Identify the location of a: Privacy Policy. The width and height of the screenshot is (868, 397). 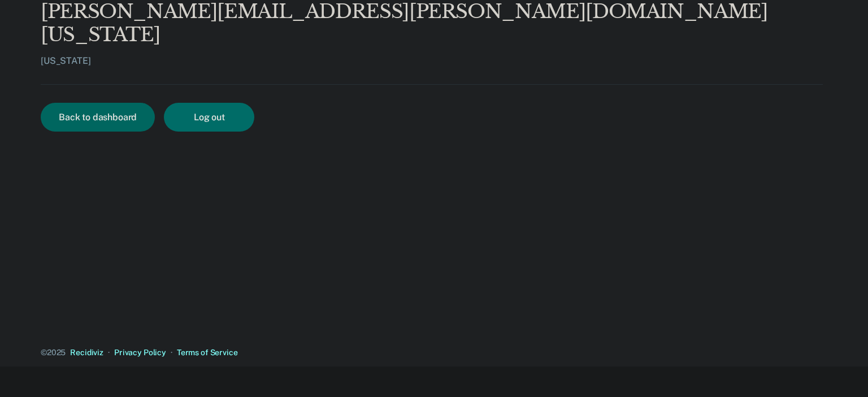
(140, 352).